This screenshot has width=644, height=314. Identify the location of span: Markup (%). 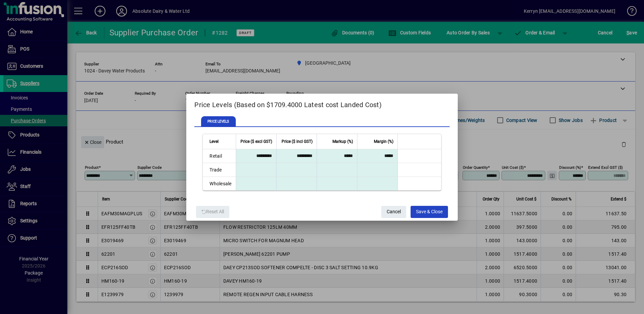
(342, 141).